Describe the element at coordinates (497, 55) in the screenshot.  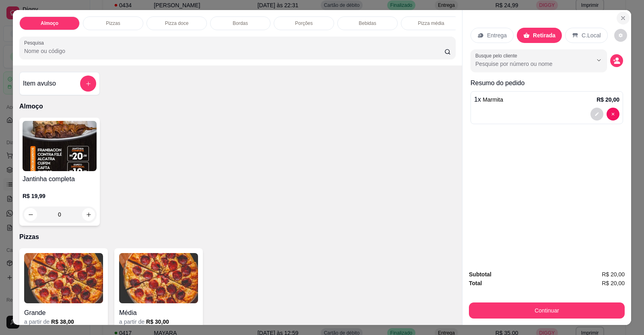
I see `label: Busque pelo cliente` at that location.